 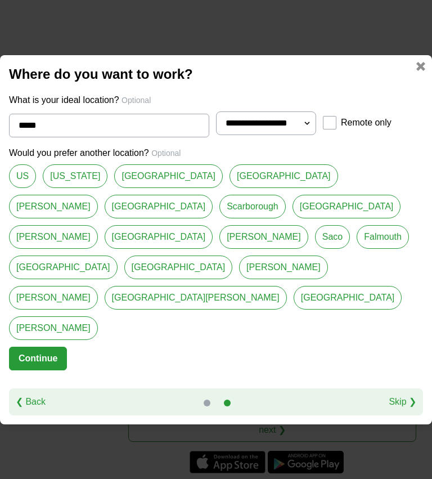 What do you see at coordinates (382, 237) in the screenshot?
I see `a: Falmouth` at bounding box center [382, 237].